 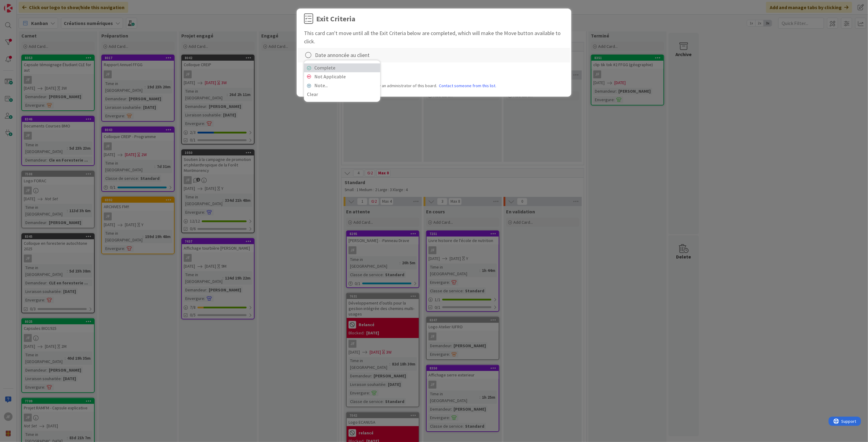 I want to click on div: Date annoncée au client, so click(x=342, y=55).